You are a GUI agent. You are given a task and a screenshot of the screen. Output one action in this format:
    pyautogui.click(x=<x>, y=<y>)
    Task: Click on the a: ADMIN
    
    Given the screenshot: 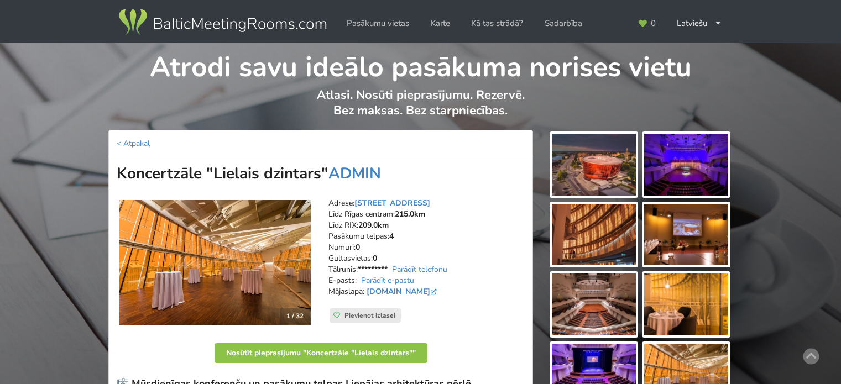 What is the action you would take?
    pyautogui.click(x=354, y=174)
    